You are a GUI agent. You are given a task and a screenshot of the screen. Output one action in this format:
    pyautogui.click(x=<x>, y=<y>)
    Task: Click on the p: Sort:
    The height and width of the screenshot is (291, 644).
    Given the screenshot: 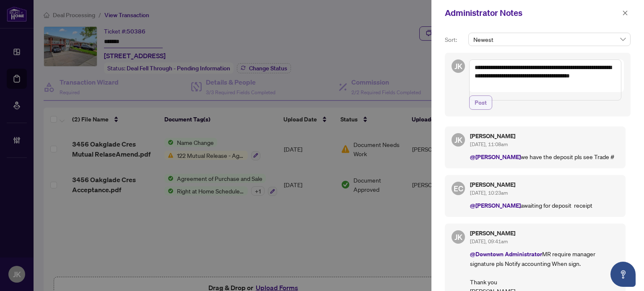 What is the action you would take?
    pyautogui.click(x=455, y=40)
    